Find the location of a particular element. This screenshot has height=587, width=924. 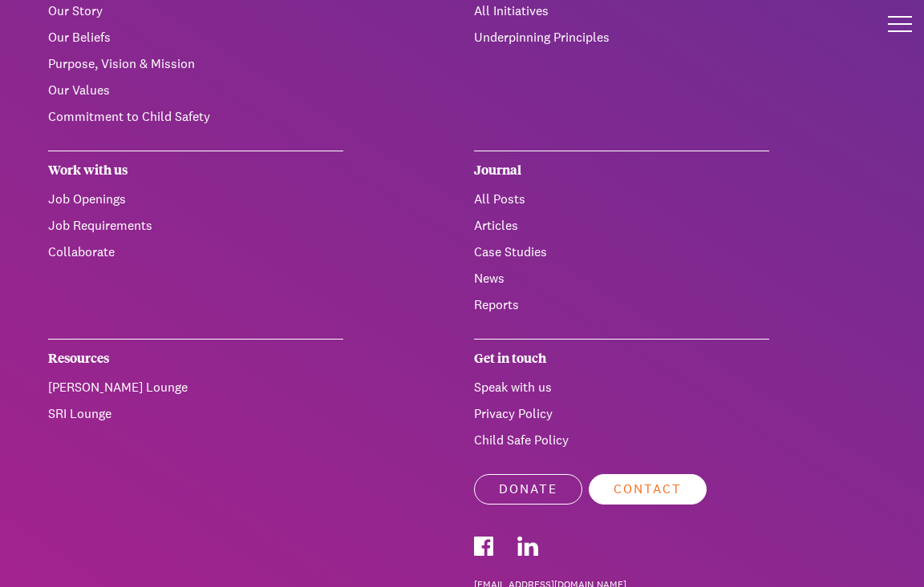

a: Job Openings is located at coordinates (86, 199).